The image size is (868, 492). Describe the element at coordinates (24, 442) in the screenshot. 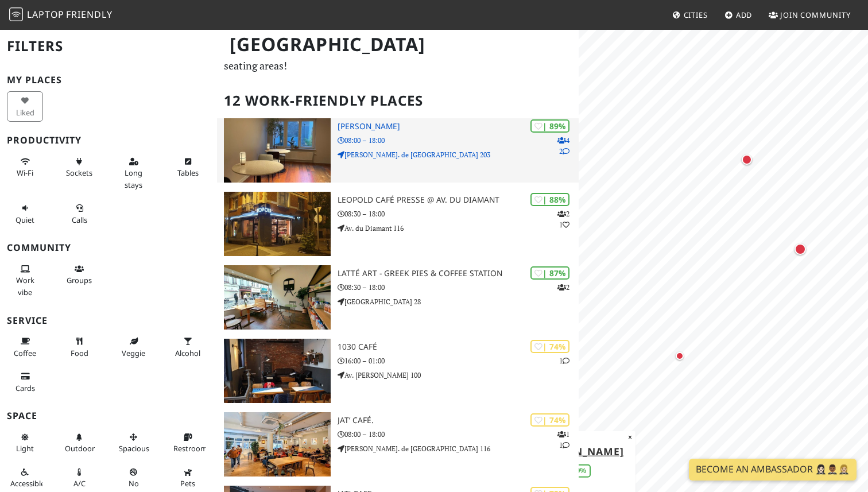

I see `button: Light` at that location.